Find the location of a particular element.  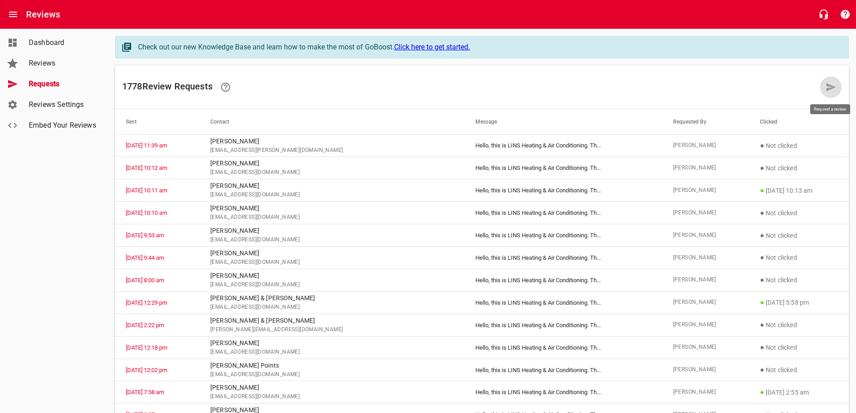

span: Dashboard is located at coordinates (63, 43).